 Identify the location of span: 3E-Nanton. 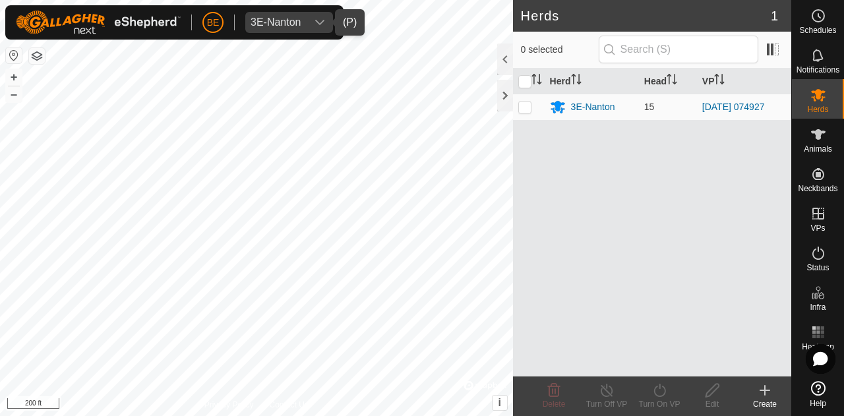
(276, 22).